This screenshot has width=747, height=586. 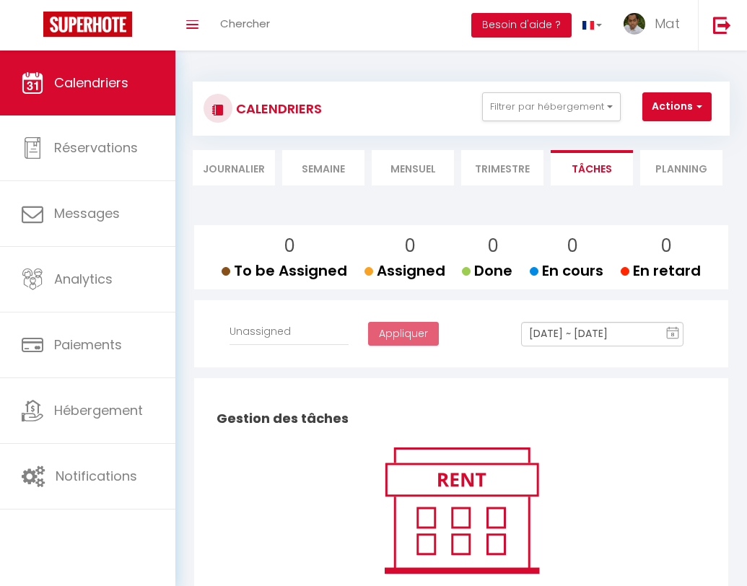 What do you see at coordinates (87, 213) in the screenshot?
I see `span: Messages` at bounding box center [87, 213].